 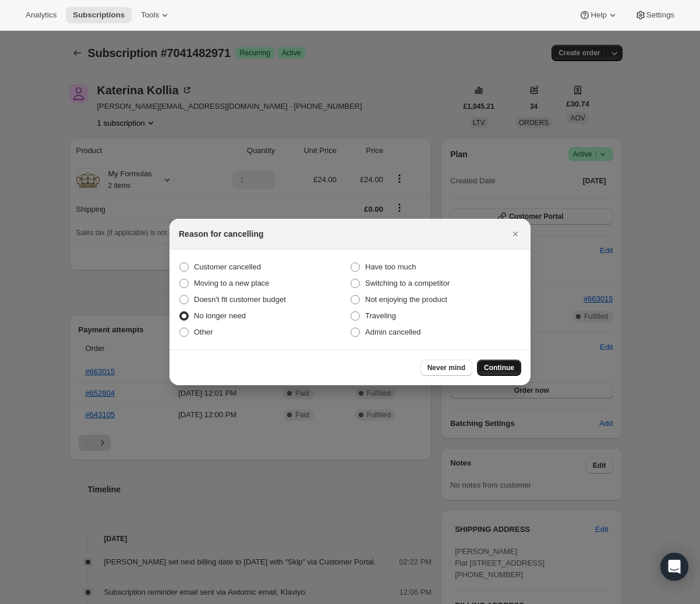 What do you see at coordinates (515, 234) in the screenshot?
I see `button: Close` at bounding box center [515, 234].